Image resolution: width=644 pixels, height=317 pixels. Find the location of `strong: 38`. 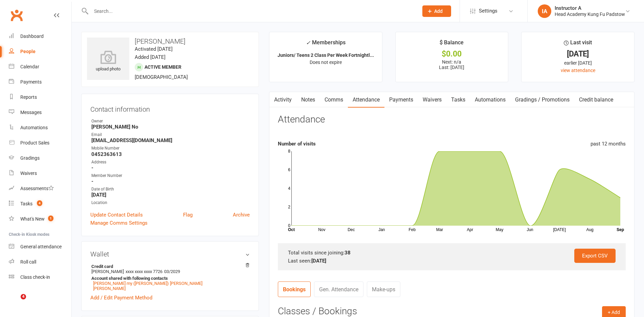

strong: 38 is located at coordinates (348, 253).